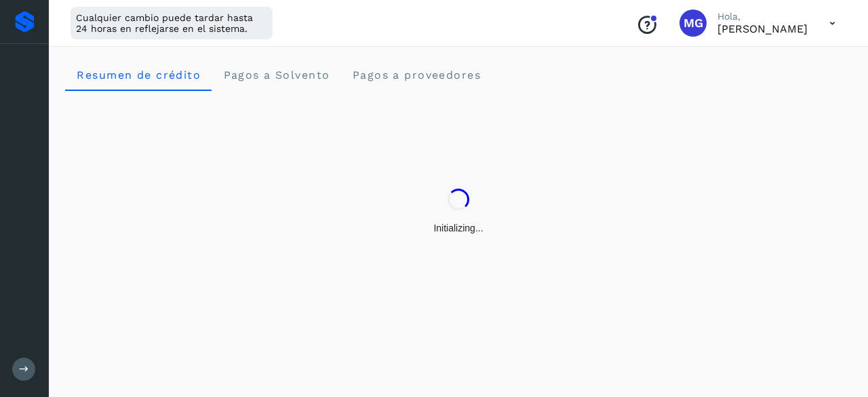 The width and height of the screenshot is (868, 397). What do you see at coordinates (171, 23) in the screenshot?
I see `div: Cualquier cambio puede tardar hasta 24 horas en reflejarse en el sistema.` at bounding box center [171, 23].